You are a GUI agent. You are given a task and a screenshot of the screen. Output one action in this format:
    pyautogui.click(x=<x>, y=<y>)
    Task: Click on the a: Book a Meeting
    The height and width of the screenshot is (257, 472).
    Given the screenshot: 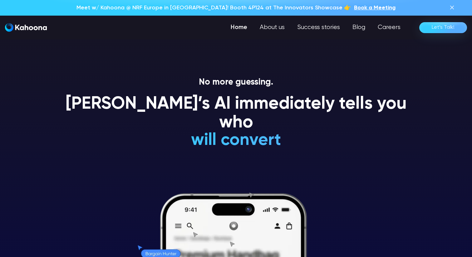 What is the action you would take?
    pyautogui.click(x=375, y=8)
    